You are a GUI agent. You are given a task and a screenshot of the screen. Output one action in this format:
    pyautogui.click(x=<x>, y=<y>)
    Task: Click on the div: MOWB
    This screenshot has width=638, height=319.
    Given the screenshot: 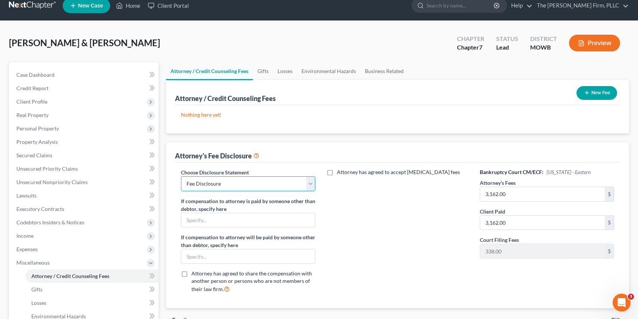 What is the action you would take?
    pyautogui.click(x=544, y=47)
    